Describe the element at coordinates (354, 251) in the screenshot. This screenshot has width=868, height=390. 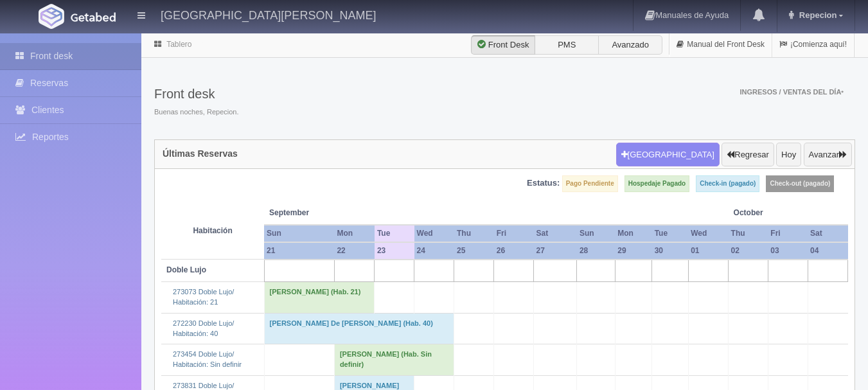
I see `th: 22` at that location.